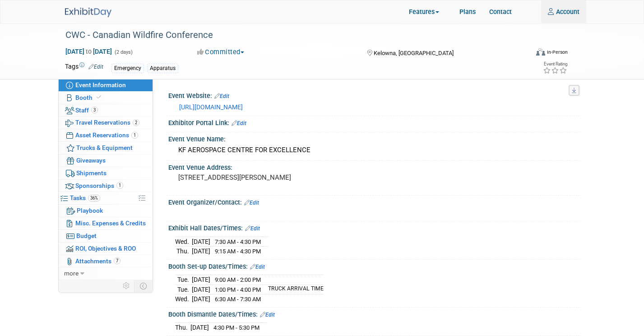 This screenshot has width=644, height=336. Describe the element at coordinates (106, 248) in the screenshot. I see `span: ROI, Objectives & ROO` at that location.